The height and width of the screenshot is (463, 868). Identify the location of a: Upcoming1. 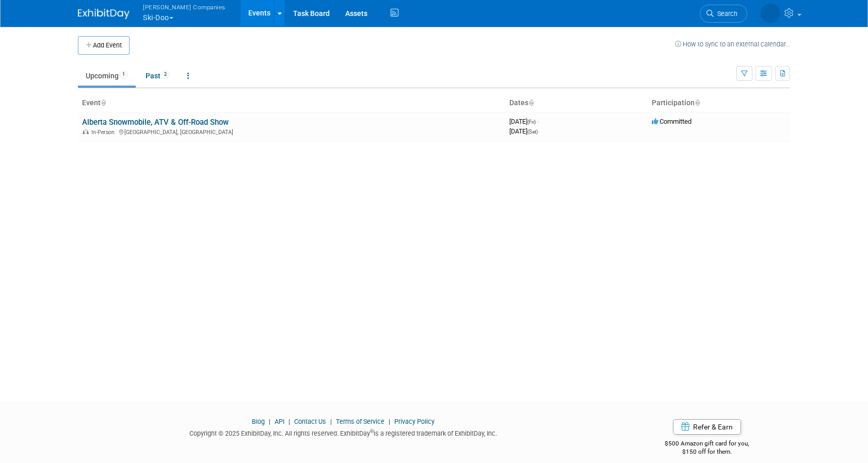
(107, 76).